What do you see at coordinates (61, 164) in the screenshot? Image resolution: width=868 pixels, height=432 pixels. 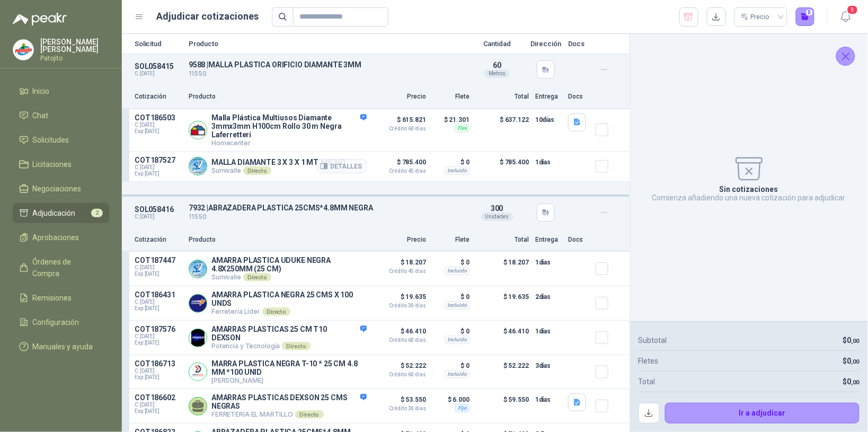 I see `a: Licitaciones` at bounding box center [61, 164].